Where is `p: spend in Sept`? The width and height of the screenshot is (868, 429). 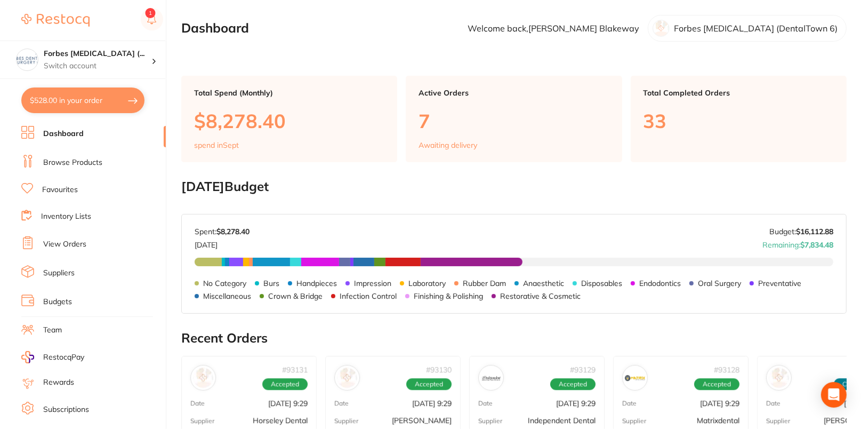 p: spend in Sept is located at coordinates (216, 145).